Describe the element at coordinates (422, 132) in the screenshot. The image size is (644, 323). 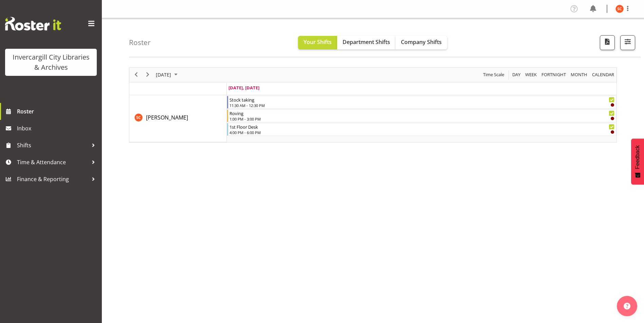
I see `div: 4:00 PM - 6:00 PM` at that location.